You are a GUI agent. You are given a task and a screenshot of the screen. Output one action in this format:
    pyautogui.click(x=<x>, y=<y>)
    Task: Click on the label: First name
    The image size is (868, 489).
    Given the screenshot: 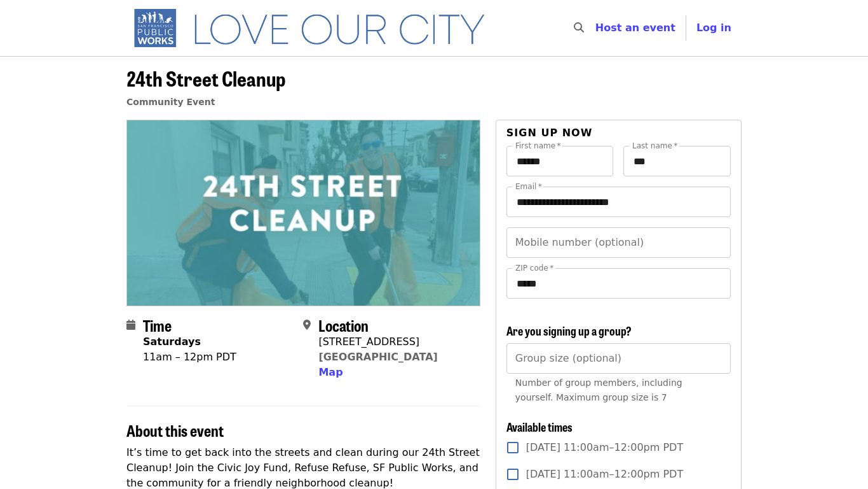 What is the action you would take?
    pyautogui.click(x=538, y=145)
    